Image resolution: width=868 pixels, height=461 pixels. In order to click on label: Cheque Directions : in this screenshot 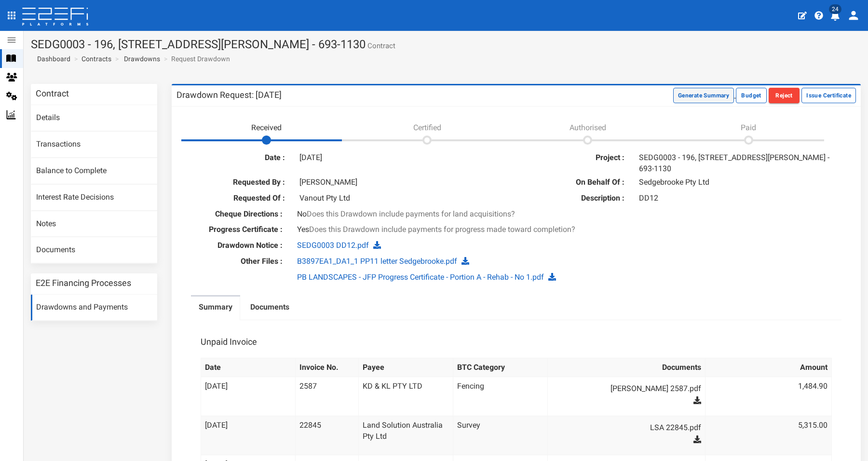, I will do `click(233, 214)`.